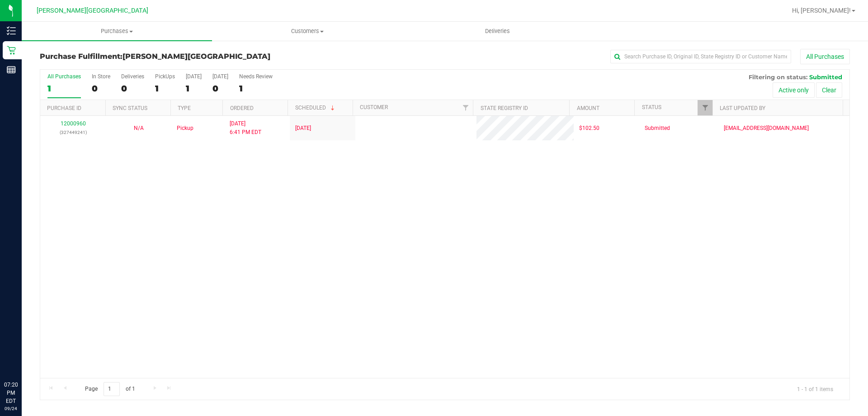 This screenshot has width=868, height=416. Describe the element at coordinates (793, 90) in the screenshot. I see `button: Active only` at that location.